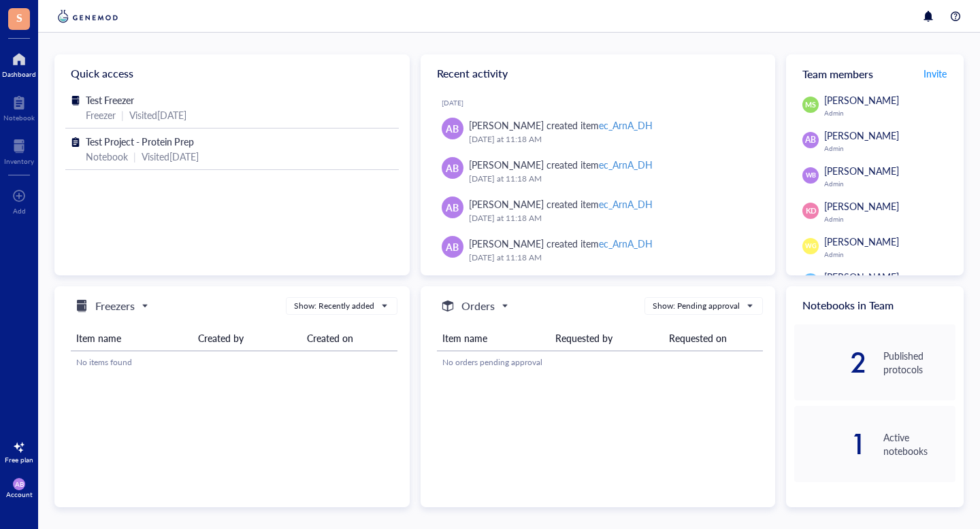 Image resolution: width=980 pixels, height=529 pixels. Describe the element at coordinates (19, 494) in the screenshot. I see `div: Account` at that location.